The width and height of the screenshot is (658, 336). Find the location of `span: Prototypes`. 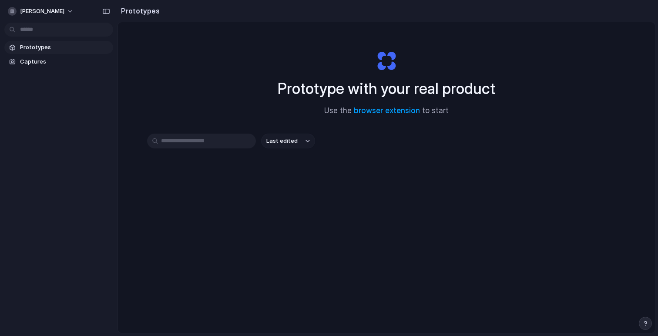

span: Prototypes is located at coordinates (65, 47).